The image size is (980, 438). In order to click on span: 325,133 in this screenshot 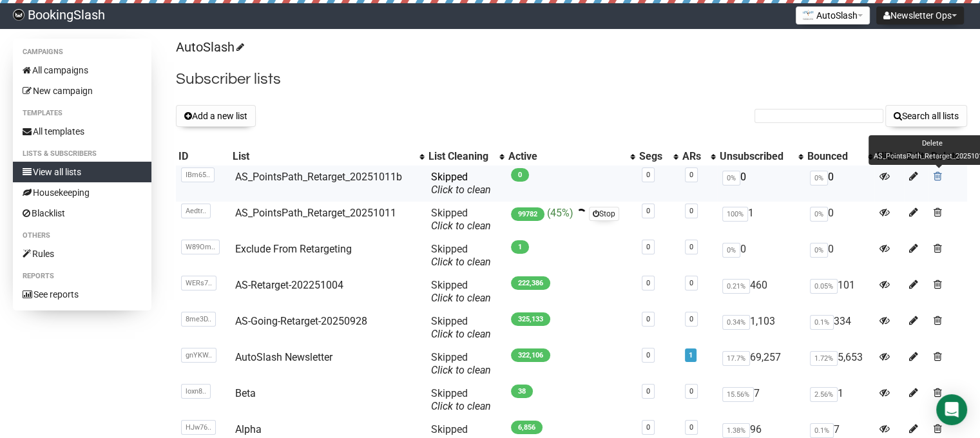, I will do `click(530, 319)`.